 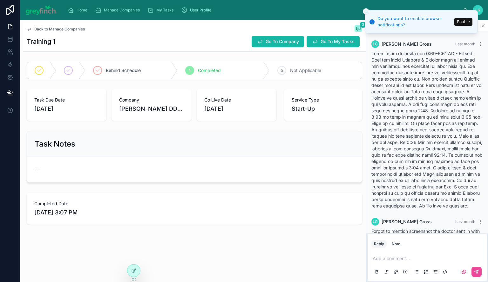 I want to click on a: Home, so click(x=79, y=10).